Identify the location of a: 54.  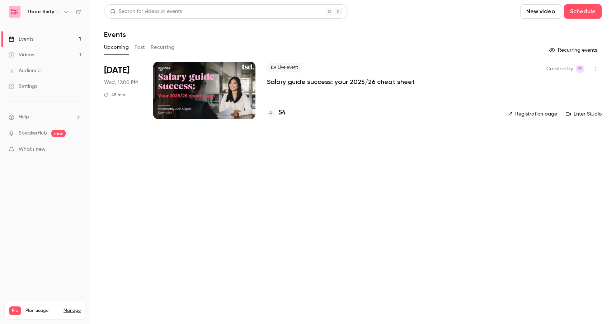
(276, 113).